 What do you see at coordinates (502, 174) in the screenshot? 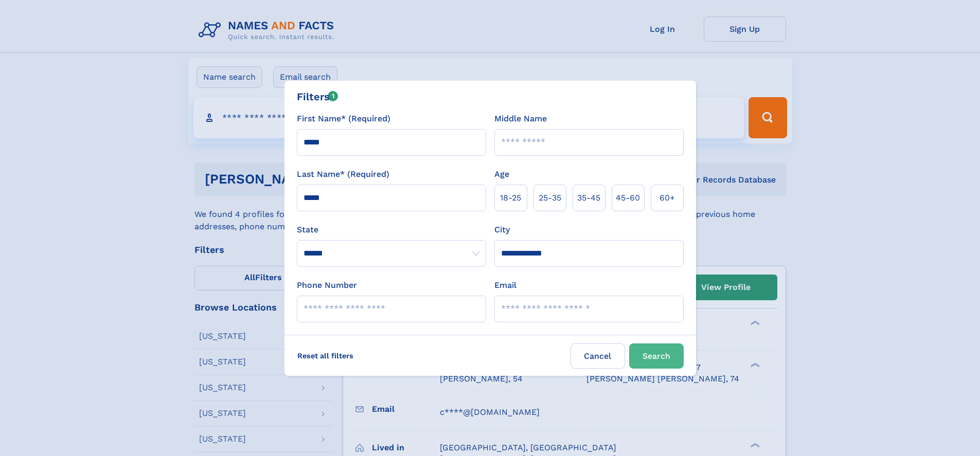
I see `label: Age` at bounding box center [502, 174].